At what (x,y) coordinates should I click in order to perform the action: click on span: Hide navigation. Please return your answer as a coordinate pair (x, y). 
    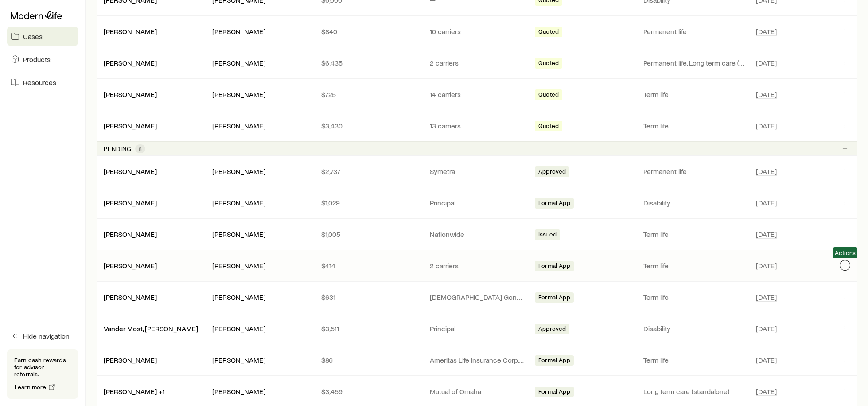
    Looking at the image, I should click on (46, 336).